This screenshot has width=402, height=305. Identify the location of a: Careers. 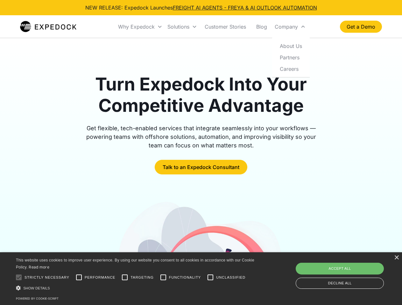
(291, 69).